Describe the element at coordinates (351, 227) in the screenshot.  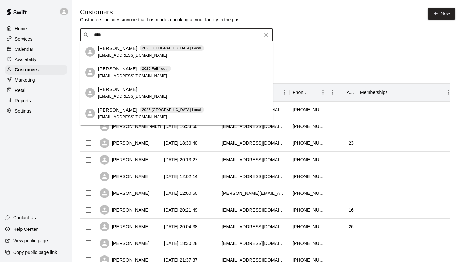
I see `div: 26` at that location.